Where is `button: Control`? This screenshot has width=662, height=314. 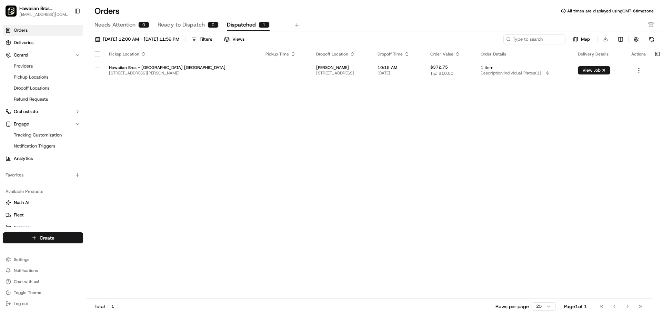 button: Control is located at coordinates (43, 55).